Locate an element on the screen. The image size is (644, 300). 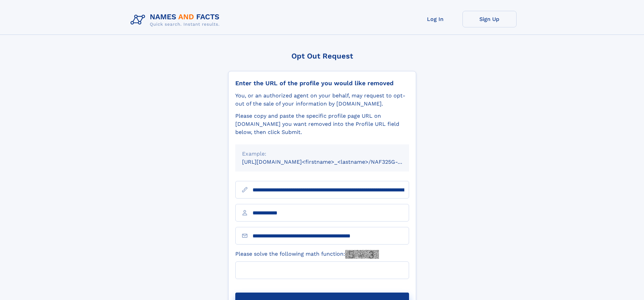
div: Enter the URL of the profile you would like removed is located at coordinates (322, 83).